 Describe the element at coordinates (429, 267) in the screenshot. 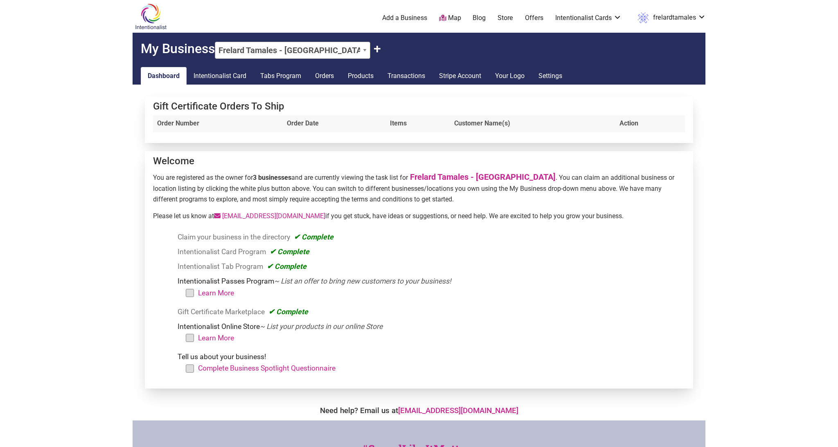

I see `li: Intentionalist Tab Program` at that location.